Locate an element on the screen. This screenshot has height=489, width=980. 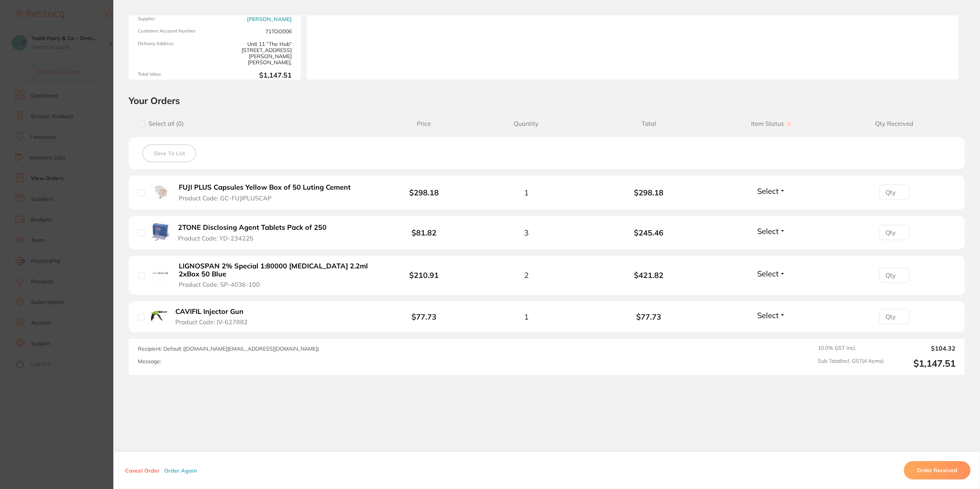
span: Supplier is located at coordinates (175, 19).